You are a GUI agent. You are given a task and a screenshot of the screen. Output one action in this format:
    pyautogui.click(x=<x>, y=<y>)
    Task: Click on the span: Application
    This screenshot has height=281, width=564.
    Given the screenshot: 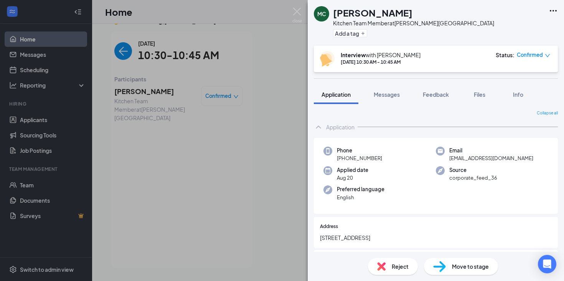 What is the action you would take?
    pyautogui.click(x=336, y=94)
    